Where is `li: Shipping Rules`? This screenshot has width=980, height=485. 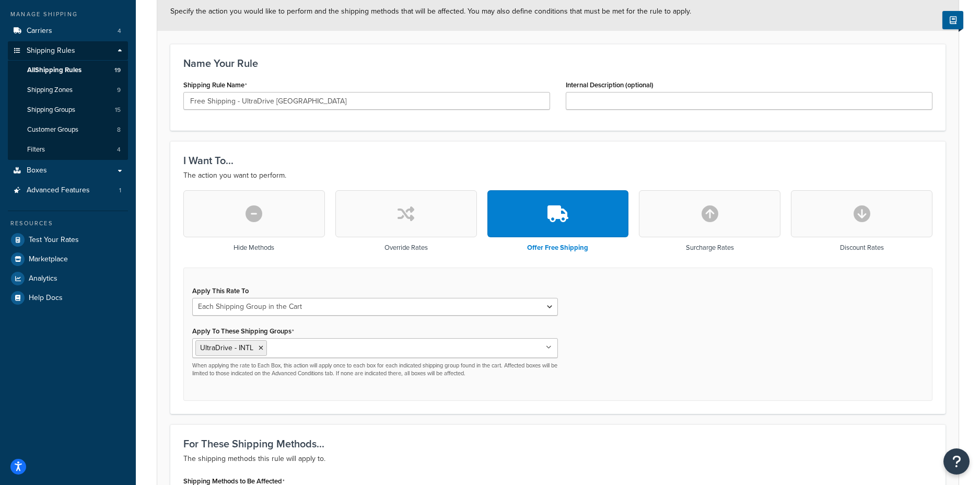
li: Shipping Rules is located at coordinates (68, 101).